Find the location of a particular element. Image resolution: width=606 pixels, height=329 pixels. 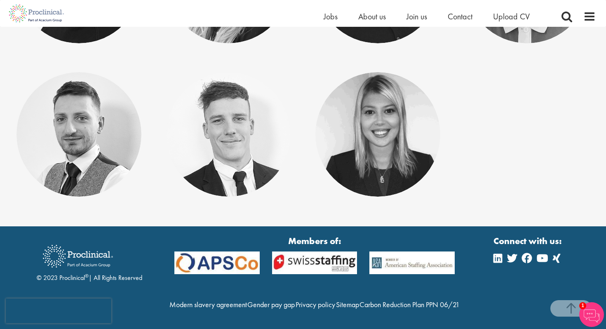

a: Privacy policy is located at coordinates (315, 304).